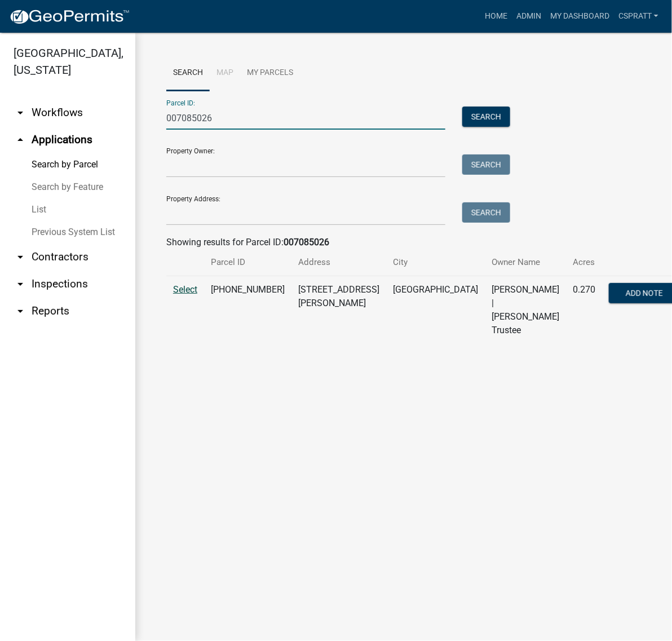 This screenshot has width=672, height=641. Describe the element at coordinates (496, 17) in the screenshot. I see `a: Home` at that location.